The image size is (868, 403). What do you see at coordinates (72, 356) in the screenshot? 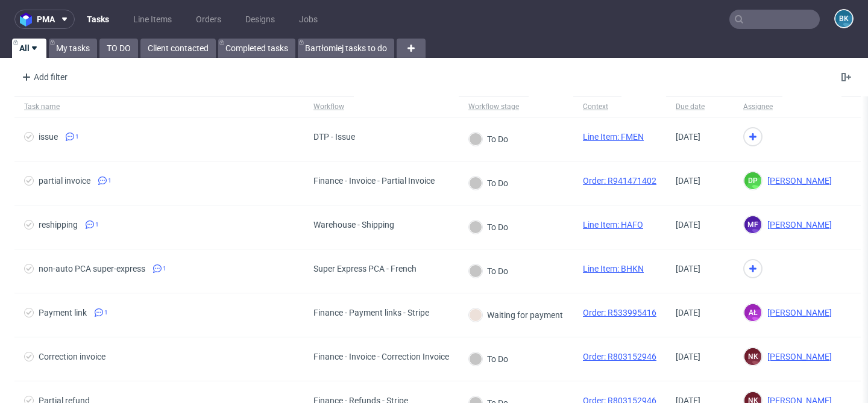
I see `div: Correction invoice` at bounding box center [72, 356].